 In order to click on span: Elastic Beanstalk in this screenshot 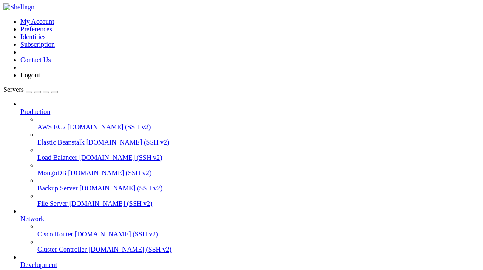, I will do `click(61, 142)`.